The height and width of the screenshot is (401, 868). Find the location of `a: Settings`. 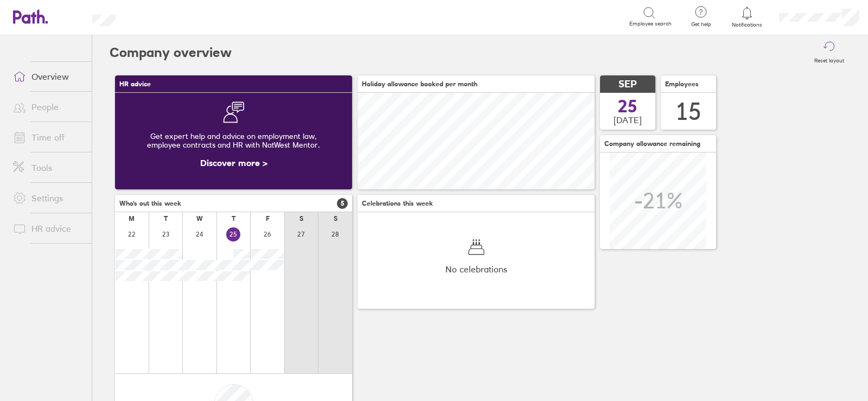

a: Settings is located at coordinates (48, 198).